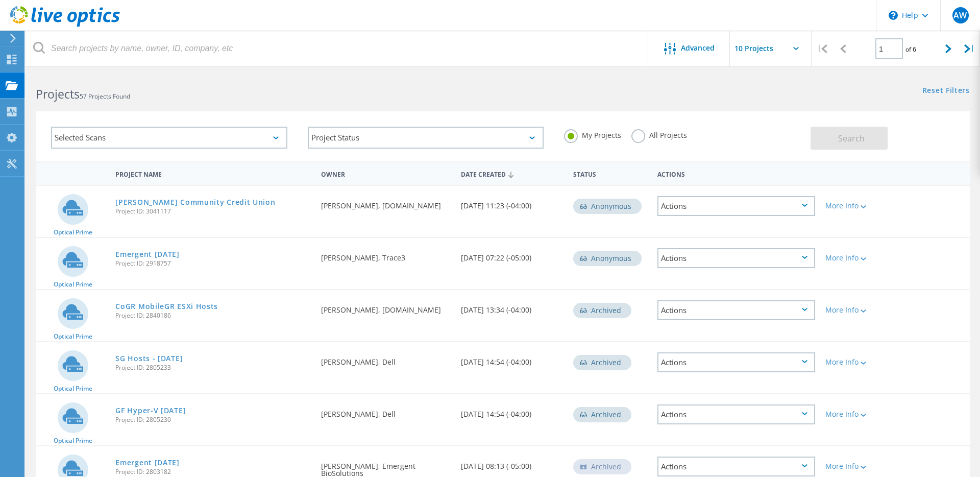  What do you see at coordinates (57, 94) in the screenshot?
I see `b: Projects` at bounding box center [57, 94].